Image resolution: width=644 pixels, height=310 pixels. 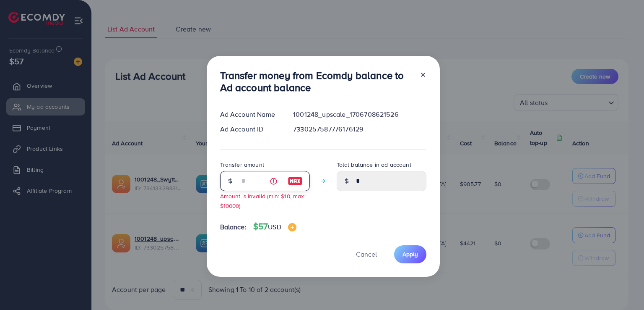 I want to click on span: Cancel, so click(x=366, y=254).